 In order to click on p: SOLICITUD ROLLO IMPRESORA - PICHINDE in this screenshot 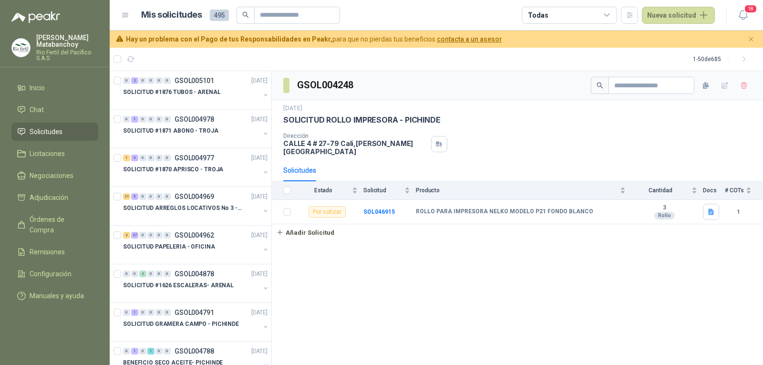, I will do `click(362, 120)`.